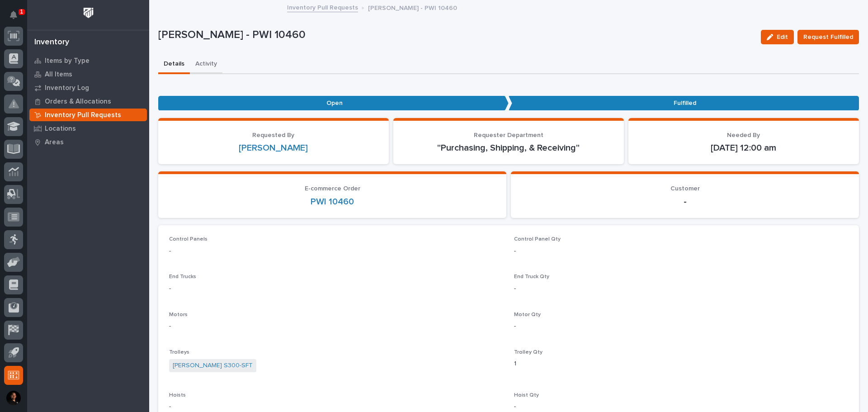  I want to click on button: Edit, so click(777, 37).